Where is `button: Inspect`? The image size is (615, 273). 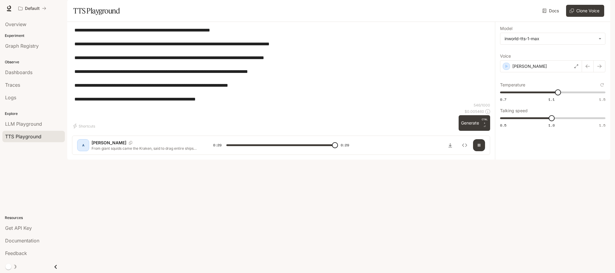
button: Inspect is located at coordinates (465, 145).